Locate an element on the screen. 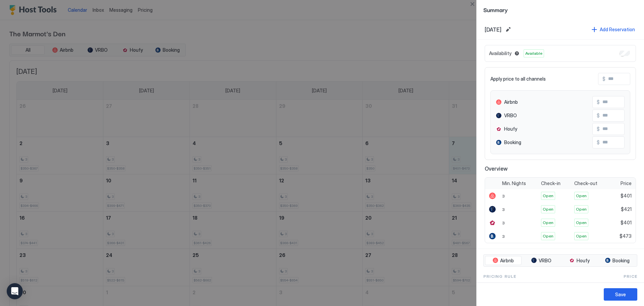 The height and width of the screenshot is (306, 644). button: Edit date range is located at coordinates (508, 29).